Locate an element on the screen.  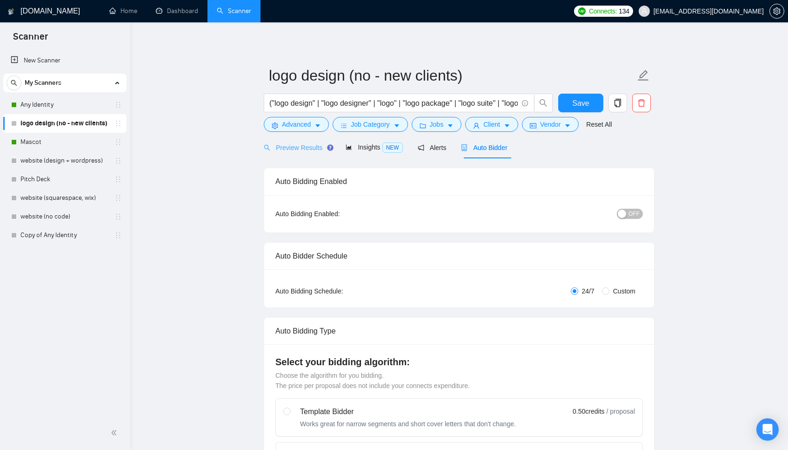
button: delete is located at coordinates (642, 103).